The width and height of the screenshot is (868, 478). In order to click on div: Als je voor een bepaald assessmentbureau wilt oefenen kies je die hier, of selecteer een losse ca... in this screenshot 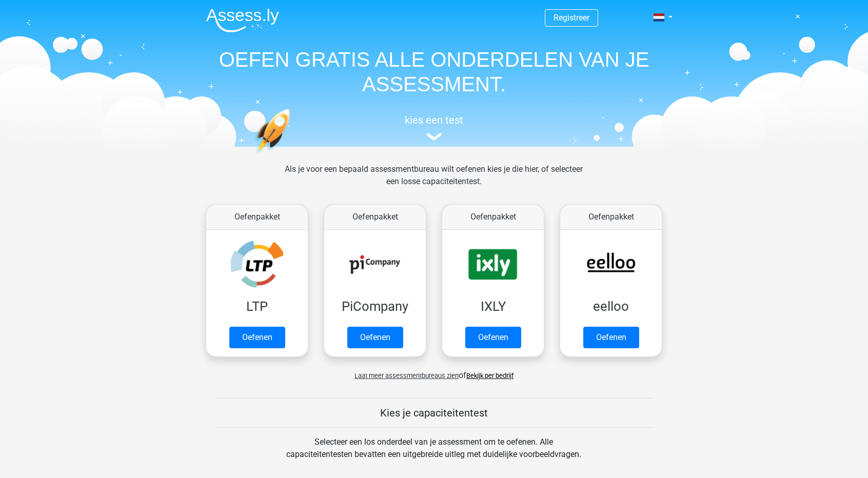, I will do `click(434, 181)`.